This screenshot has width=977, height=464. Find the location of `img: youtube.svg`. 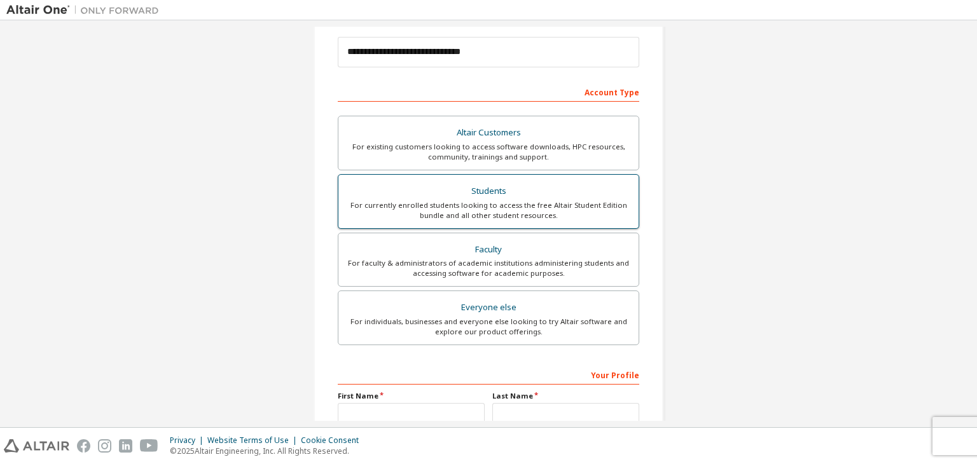

img: youtube.svg is located at coordinates (149, 446).